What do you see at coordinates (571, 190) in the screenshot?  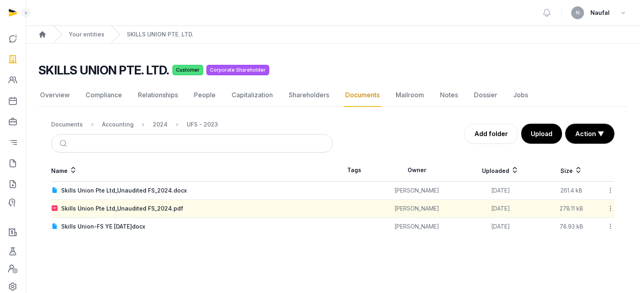 I see `td: 261.4 kB` at bounding box center [571, 190].